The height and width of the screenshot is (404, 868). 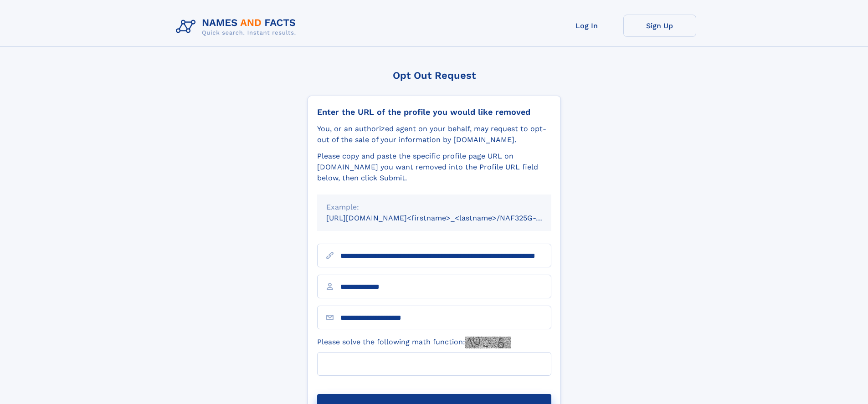 I want to click on div: Example:, so click(x=434, y=207).